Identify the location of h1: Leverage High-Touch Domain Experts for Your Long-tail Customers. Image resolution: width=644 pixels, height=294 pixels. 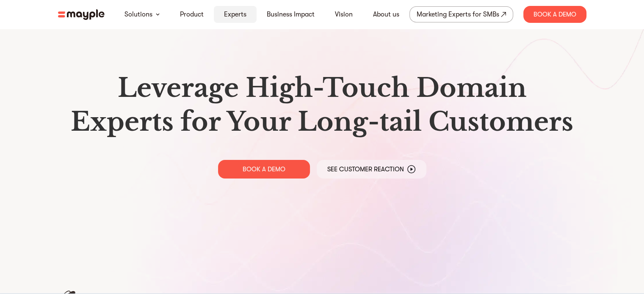
(322, 105).